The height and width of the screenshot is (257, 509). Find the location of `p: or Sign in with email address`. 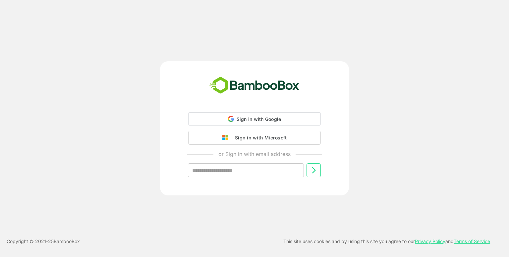

p: or Sign in with email address is located at coordinates (255, 154).